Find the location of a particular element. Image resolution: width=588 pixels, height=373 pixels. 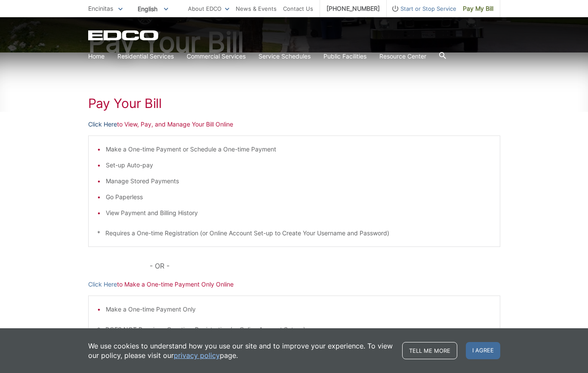

li: View Payment and Billing History is located at coordinates (299, 213).